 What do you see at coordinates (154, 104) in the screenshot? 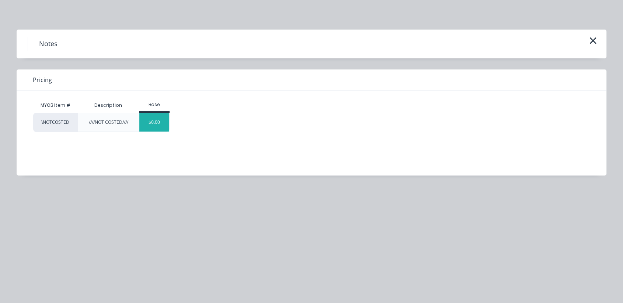
I see `div: Base` at bounding box center [154, 104].